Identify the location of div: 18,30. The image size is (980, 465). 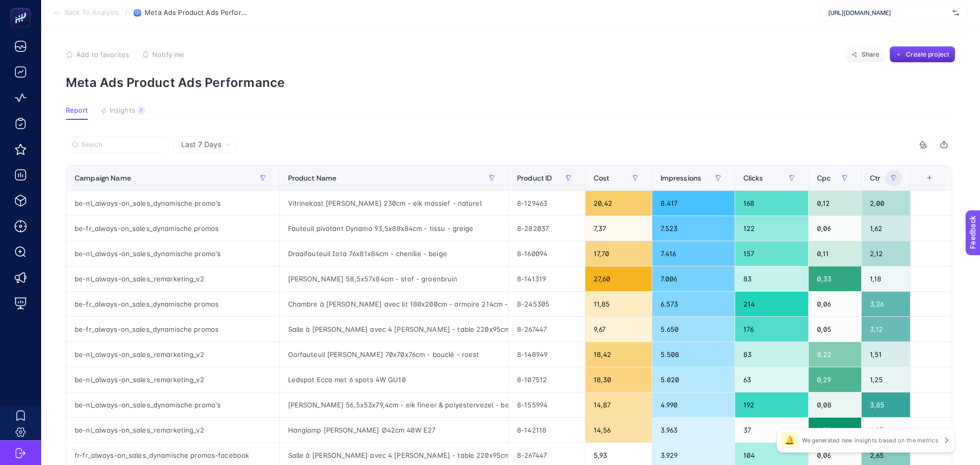
(619, 380).